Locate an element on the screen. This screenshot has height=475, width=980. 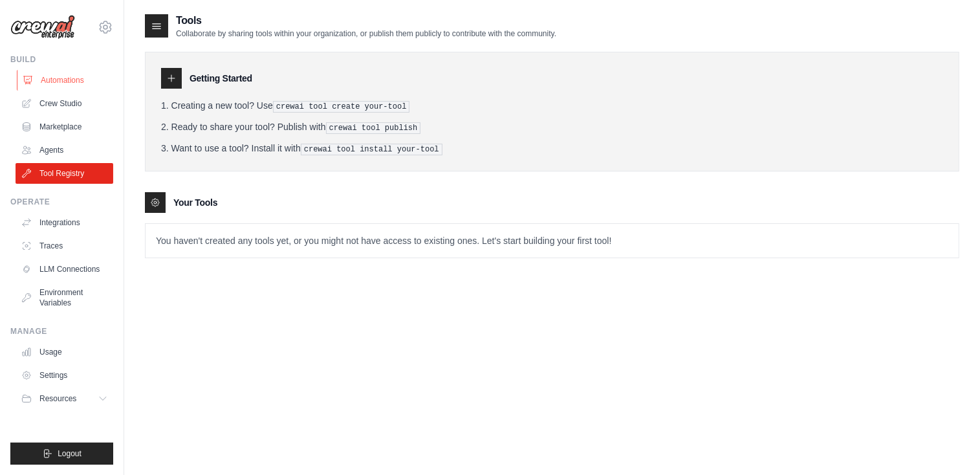
button: Logout is located at coordinates (62, 454).